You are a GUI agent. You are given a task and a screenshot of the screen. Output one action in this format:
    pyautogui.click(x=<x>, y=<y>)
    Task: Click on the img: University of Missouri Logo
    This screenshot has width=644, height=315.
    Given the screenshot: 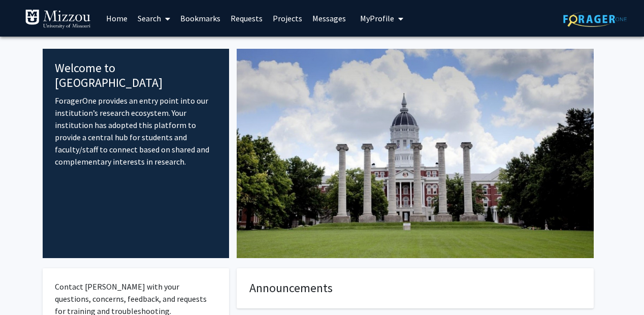 What is the action you would take?
    pyautogui.click(x=58, y=19)
    